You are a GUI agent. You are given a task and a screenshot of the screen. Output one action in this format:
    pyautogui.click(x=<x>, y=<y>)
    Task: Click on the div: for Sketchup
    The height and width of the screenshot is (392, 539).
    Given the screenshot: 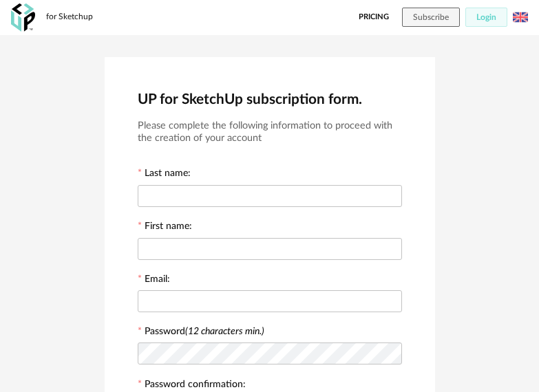 What is the action you would take?
    pyautogui.click(x=69, y=18)
    